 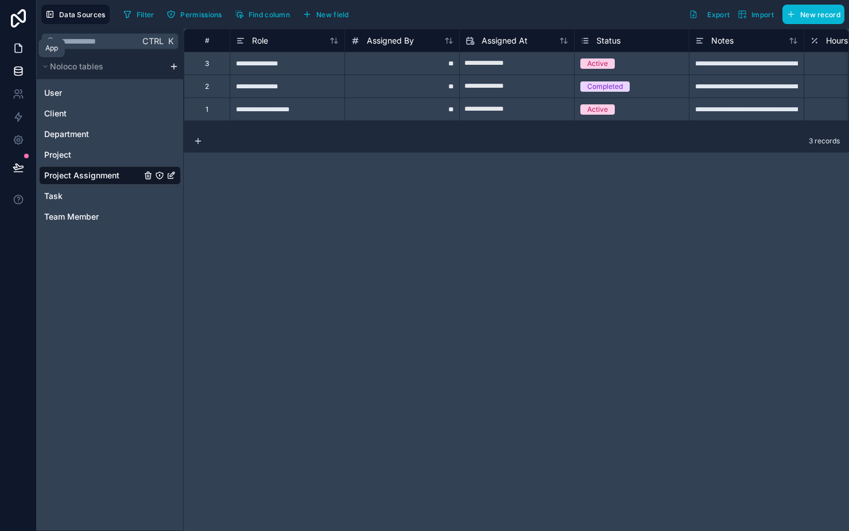 What do you see at coordinates (201, 14) in the screenshot?
I see `span: Permissions` at bounding box center [201, 14].